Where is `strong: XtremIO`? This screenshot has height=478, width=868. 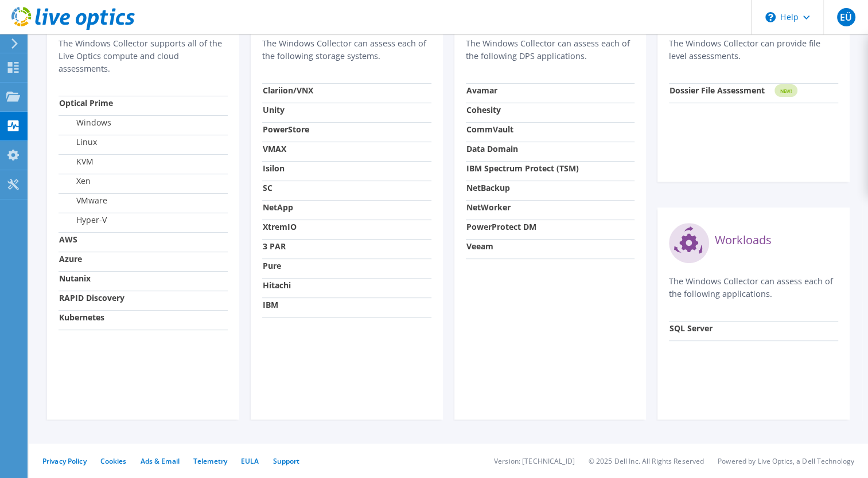
strong: XtremIO is located at coordinates (279, 227).